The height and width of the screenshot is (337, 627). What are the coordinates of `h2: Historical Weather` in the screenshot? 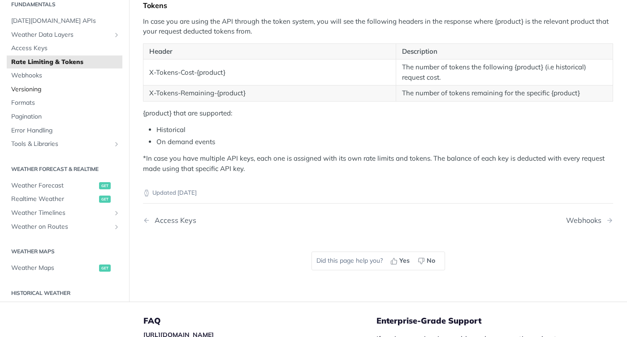 It's located at (65, 293).